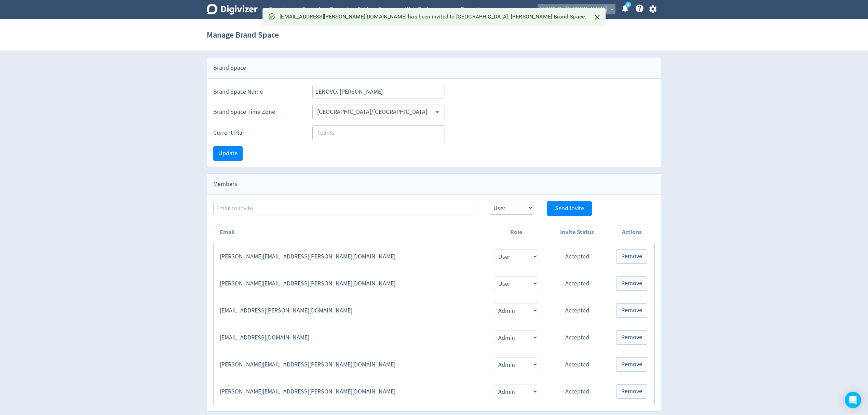 The width and height of the screenshot is (868, 415). Describe the element at coordinates (577, 232) in the screenshot. I see `th: Invite Status` at that location.